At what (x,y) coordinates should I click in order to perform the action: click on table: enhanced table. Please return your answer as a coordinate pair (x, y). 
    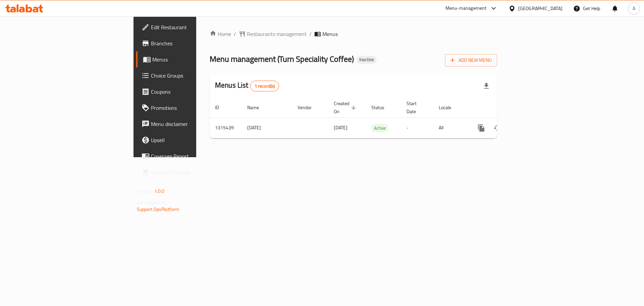
    Looking at the image, I should click on (376, 118).